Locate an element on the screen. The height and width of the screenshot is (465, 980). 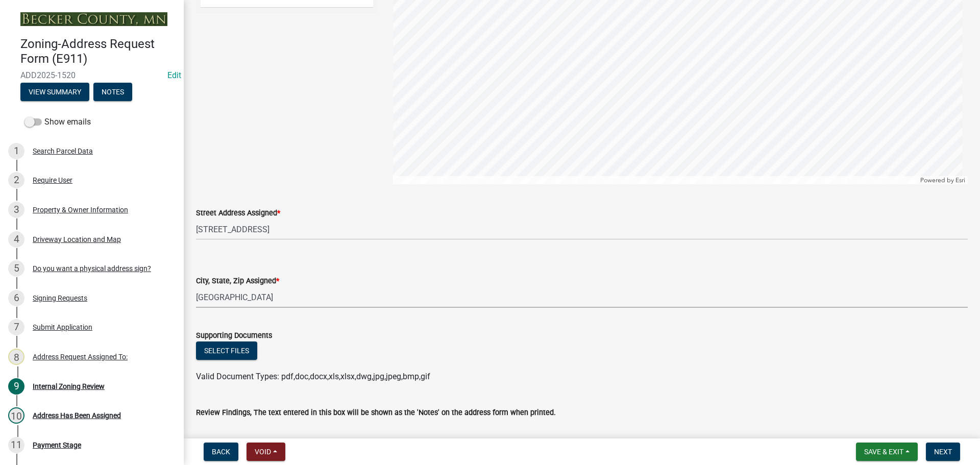
div: Require User is located at coordinates (52, 180).